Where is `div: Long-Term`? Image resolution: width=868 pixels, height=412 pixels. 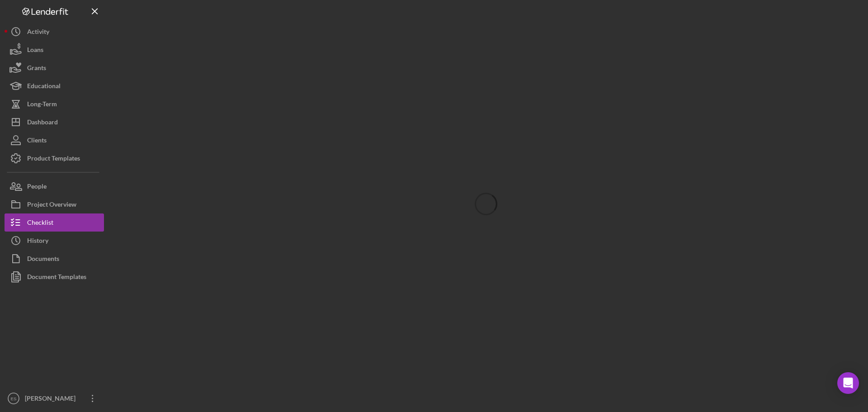
div: Long-Term is located at coordinates (42, 105).